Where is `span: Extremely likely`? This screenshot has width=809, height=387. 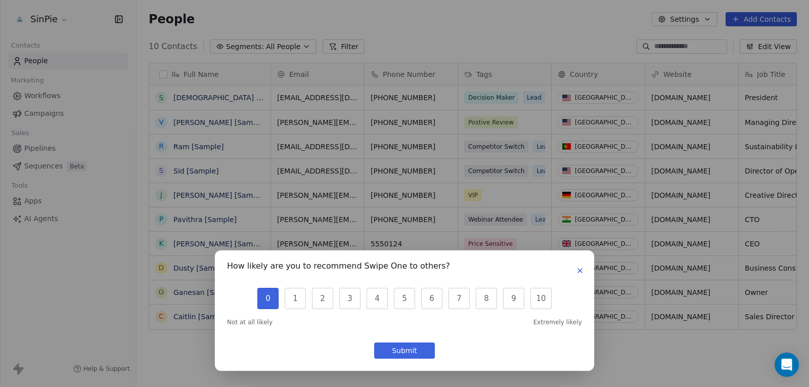 span: Extremely likely is located at coordinates (558, 322).